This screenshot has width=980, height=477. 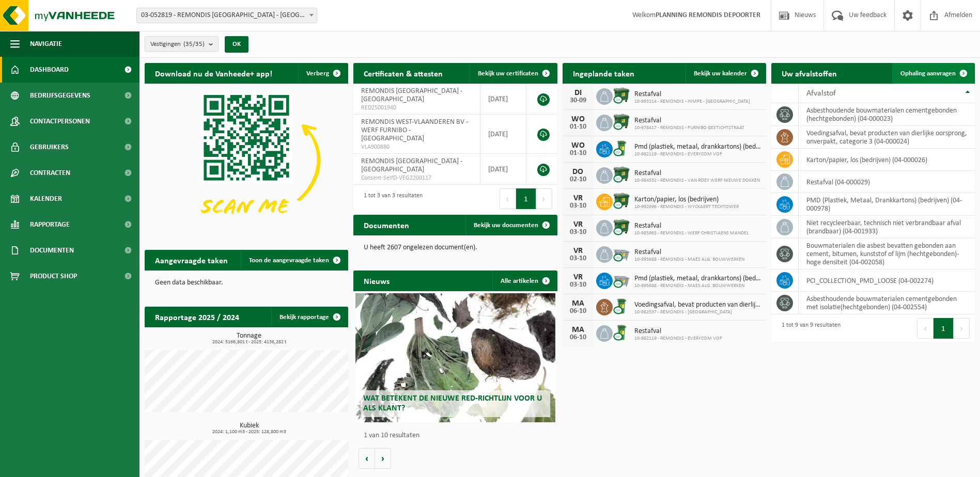 I want to click on td: voedingsafval, bevat producten van dierlijke oorsprong, onverpakt, categorie 3 (04-000024), so click(x=886, y=138).